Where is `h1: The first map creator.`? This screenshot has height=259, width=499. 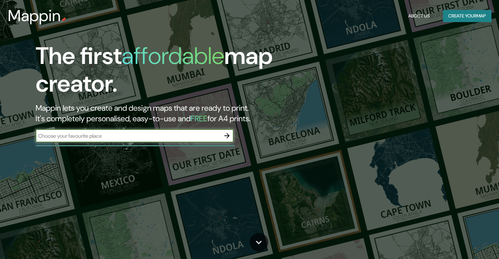 h1: The first map creator. is located at coordinates (160, 73).